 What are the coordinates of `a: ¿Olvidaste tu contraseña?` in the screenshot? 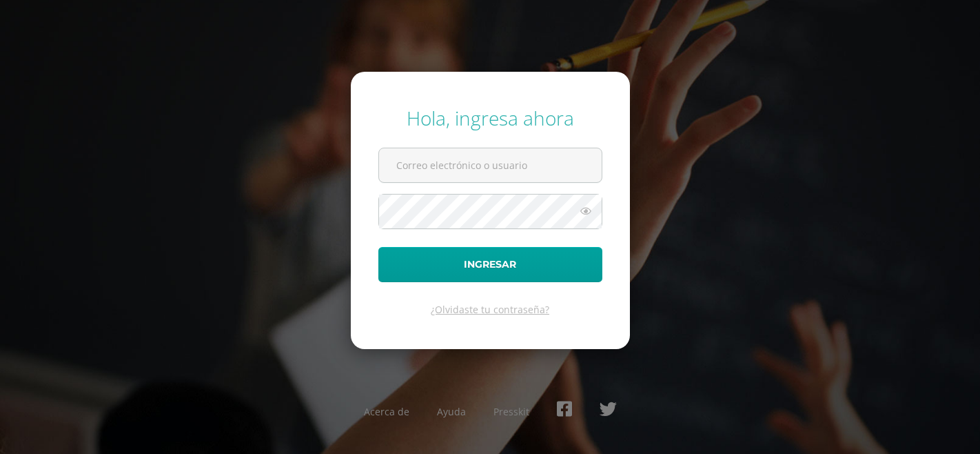 It's located at (490, 309).